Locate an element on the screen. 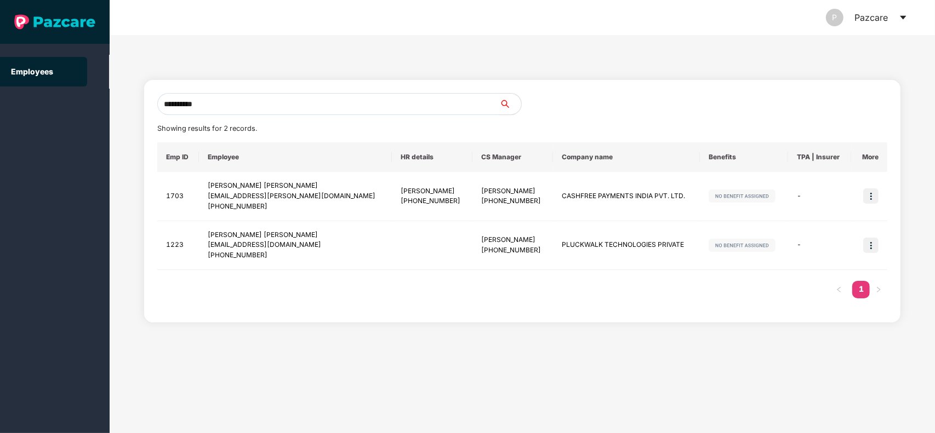 This screenshot has width=935, height=433. td: CASHFREE PAYMENTS INDIA PVT. LTD. is located at coordinates (626, 197).